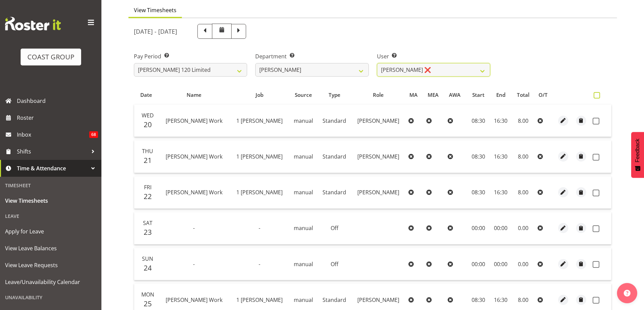  Describe the element at coordinates (259, 95) in the screenshot. I see `div: Job` at that location.